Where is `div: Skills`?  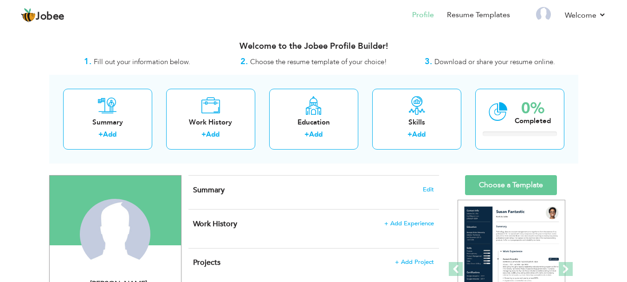 div: Skills is located at coordinates (417, 122).